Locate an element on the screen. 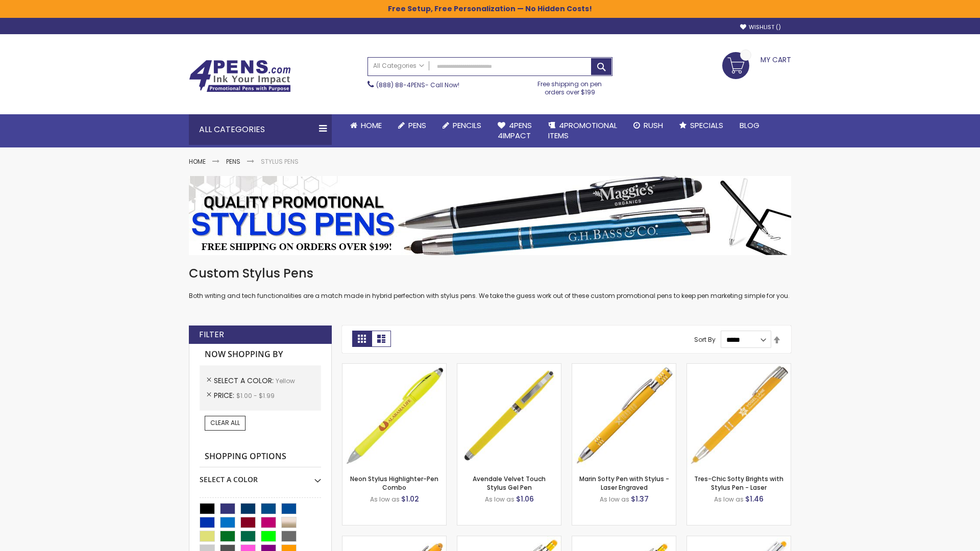 The image size is (980, 551). a: Neon Stylus Highlighter-Pen Combo is located at coordinates (394, 482).